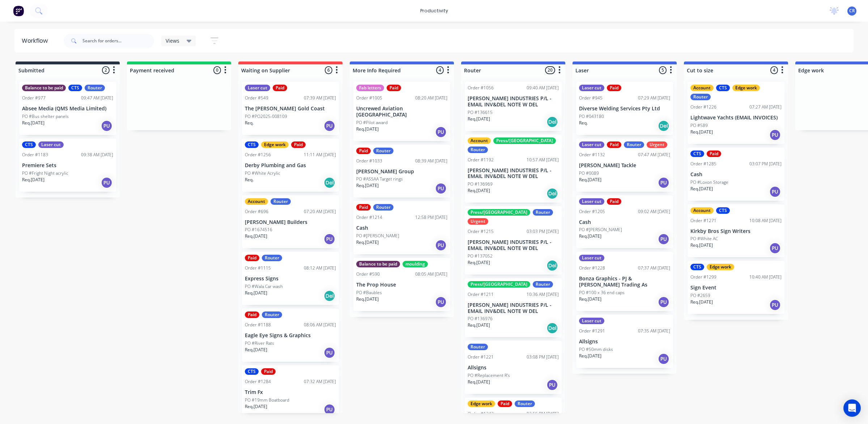 The height and width of the screenshot is (424, 868). Describe the element at coordinates (379, 179) in the screenshot. I see `p: PO #ASSAA Target rings` at that location.